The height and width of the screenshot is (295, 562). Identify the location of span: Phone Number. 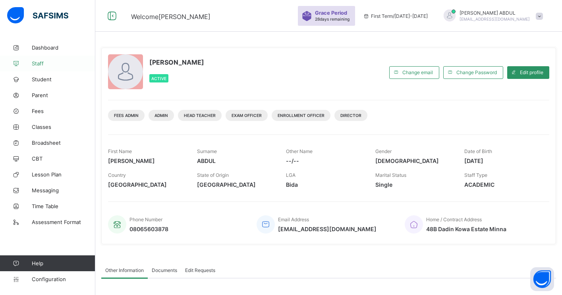
(146, 220).